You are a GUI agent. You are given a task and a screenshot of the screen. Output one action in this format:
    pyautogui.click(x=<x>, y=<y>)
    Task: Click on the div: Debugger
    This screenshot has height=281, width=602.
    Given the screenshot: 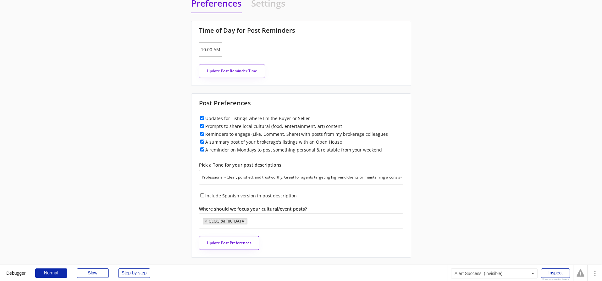 What is the action you would take?
    pyautogui.click(x=16, y=270)
    